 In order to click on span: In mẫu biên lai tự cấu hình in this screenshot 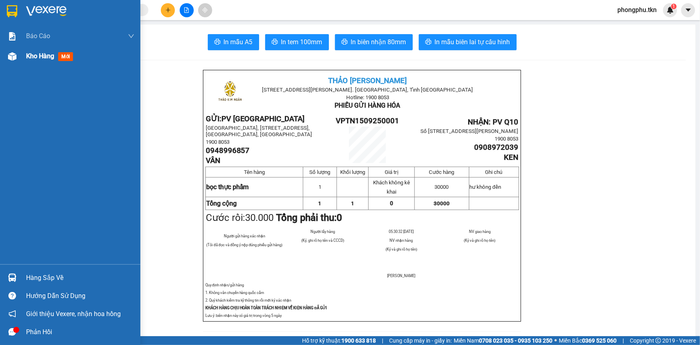, I will do `click(473, 42)`.